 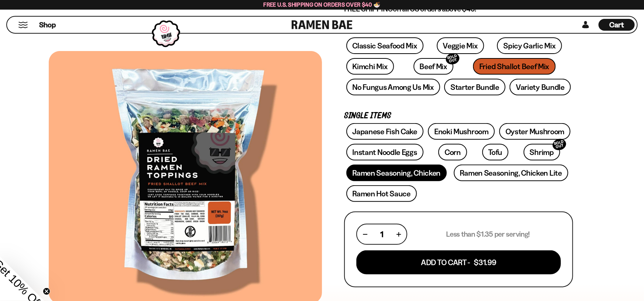 What do you see at coordinates (397, 172) in the screenshot?
I see `a: Ramen Seasoning, Chicken` at bounding box center [397, 172].